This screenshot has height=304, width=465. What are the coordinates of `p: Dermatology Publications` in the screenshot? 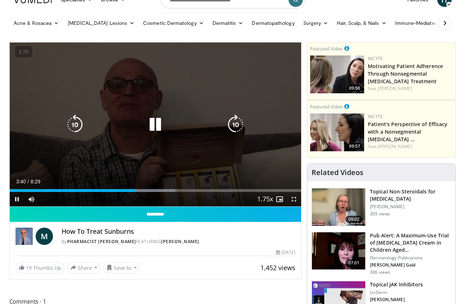 It's located at (410, 258).